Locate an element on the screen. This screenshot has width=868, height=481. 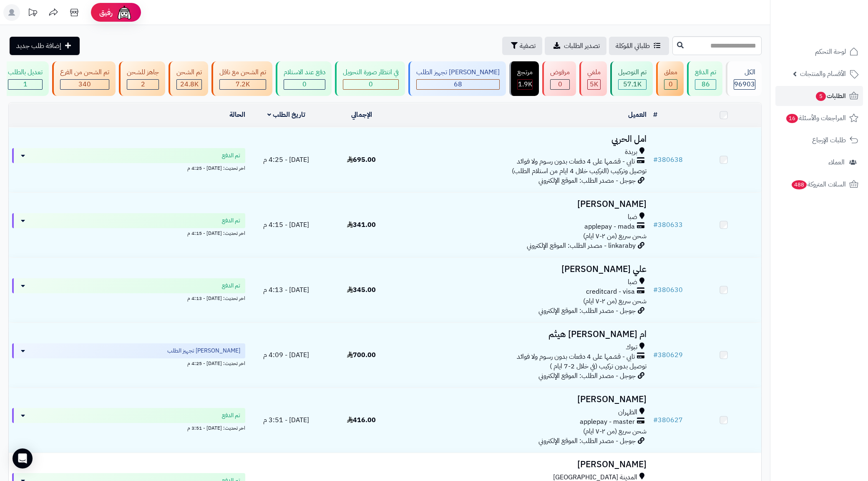
a: العميل is located at coordinates (637, 114).